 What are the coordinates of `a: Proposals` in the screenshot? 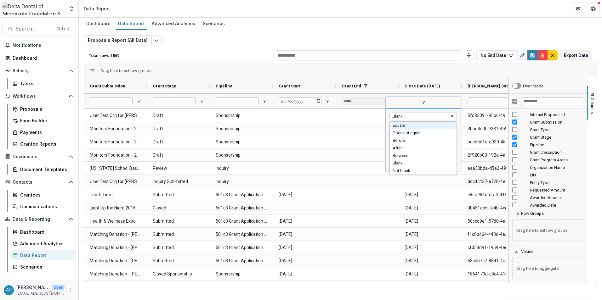 It's located at (43, 109).